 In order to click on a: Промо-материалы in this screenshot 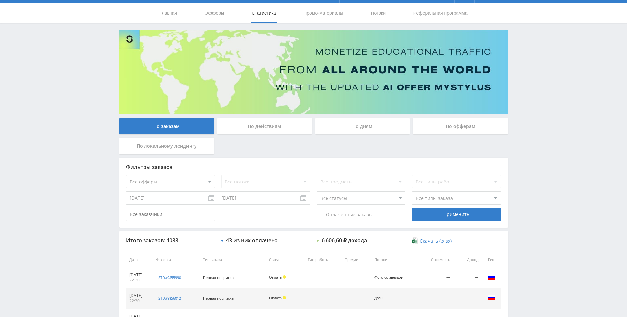, I will do `click(323, 13)`.